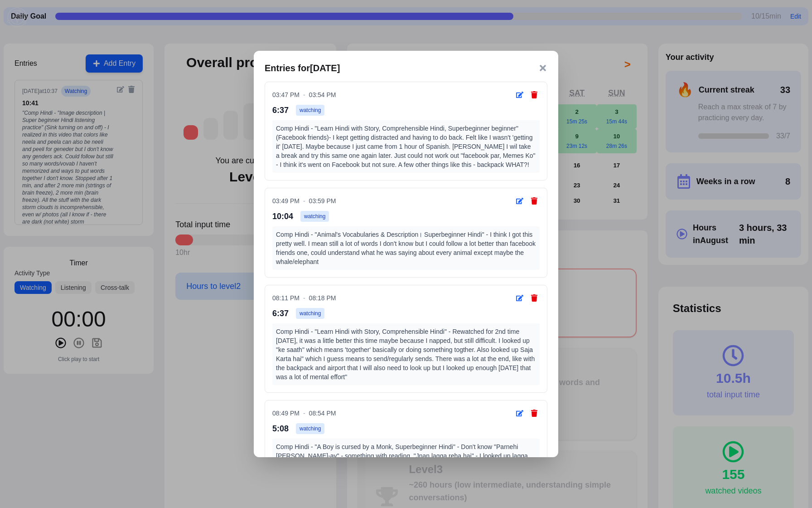 The height and width of the screenshot is (508, 812). Describe the element at coordinates (323, 95) in the screenshot. I see `span: 03:54 PM` at that location.